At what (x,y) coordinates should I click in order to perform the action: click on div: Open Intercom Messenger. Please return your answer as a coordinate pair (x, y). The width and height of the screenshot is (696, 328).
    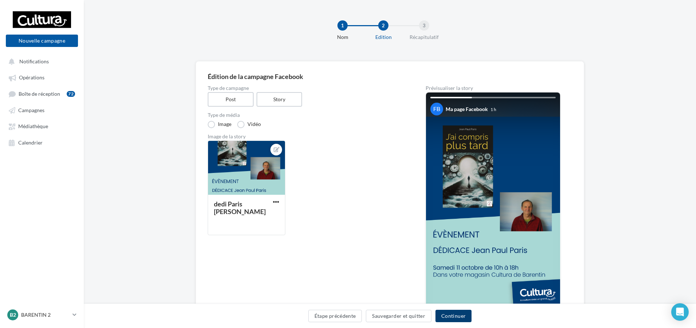
    Looking at the image, I should click on (680, 312).